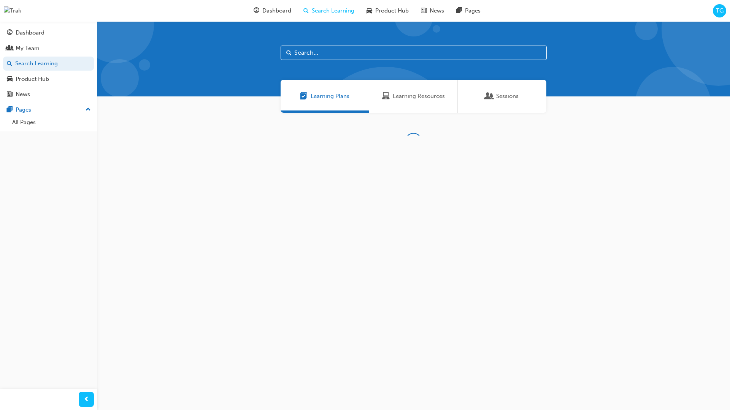  I want to click on a: car-iconProduct Hub, so click(387, 11).